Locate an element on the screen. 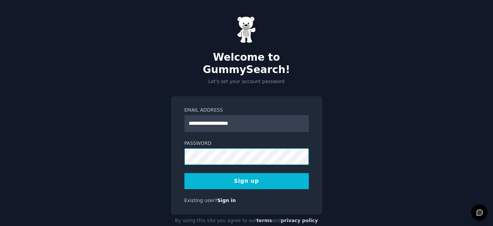  h2: Welcome to GummySearch! is located at coordinates (246, 63).